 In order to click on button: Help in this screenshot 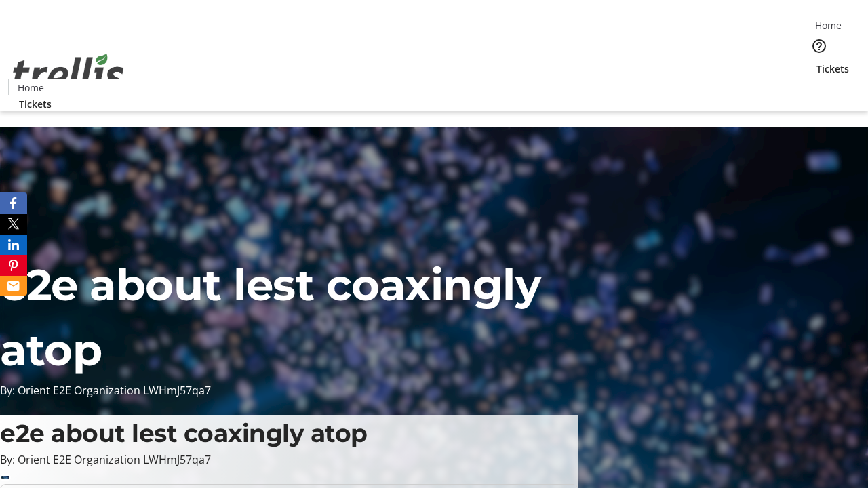, I will do `click(819, 46)`.